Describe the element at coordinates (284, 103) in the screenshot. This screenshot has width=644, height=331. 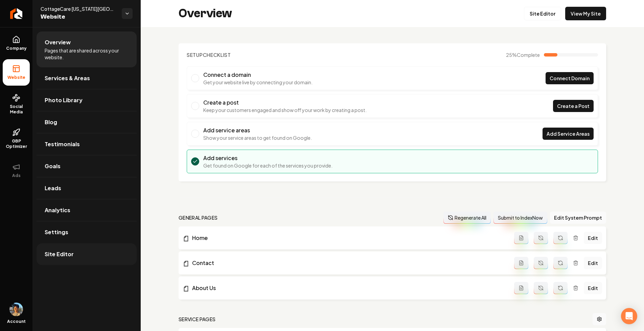
I see `h3: Create a post` at that location.